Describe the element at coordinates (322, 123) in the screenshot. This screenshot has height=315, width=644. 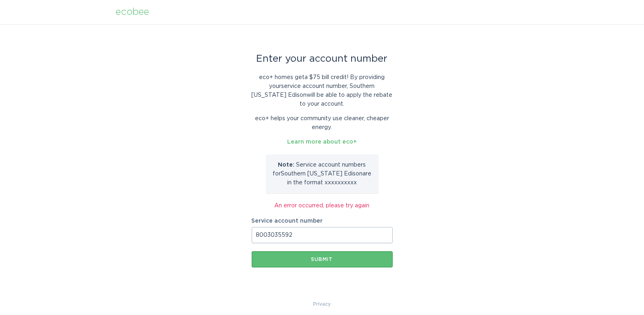
I see `p: eco+ helps your community use cleaner, cheaper energy.` at that location.